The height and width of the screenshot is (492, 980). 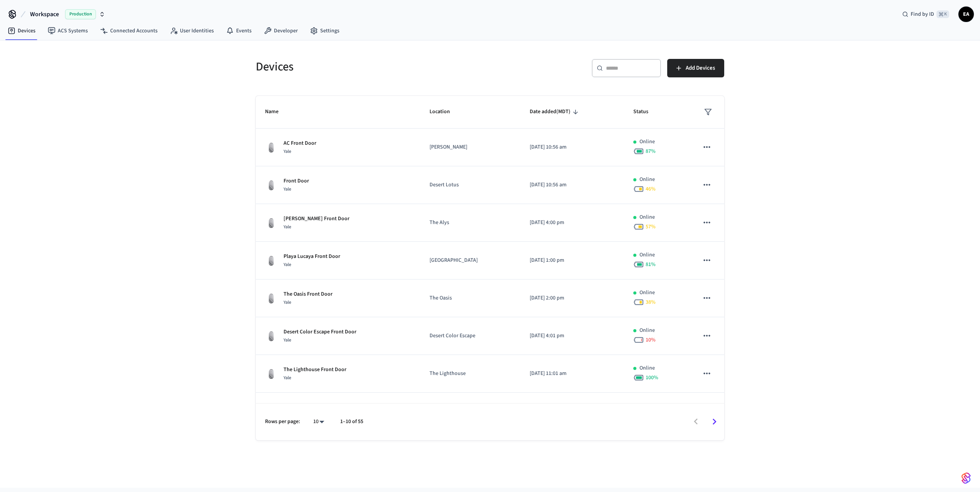 What do you see at coordinates (311, 257) in the screenshot?
I see `p: Playa Lucaya Front Door` at bounding box center [311, 257].